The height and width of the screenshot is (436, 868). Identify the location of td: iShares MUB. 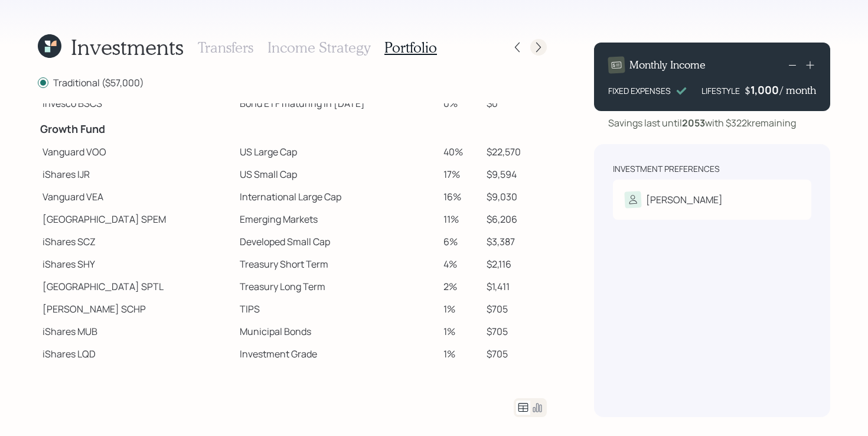
(137, 331).